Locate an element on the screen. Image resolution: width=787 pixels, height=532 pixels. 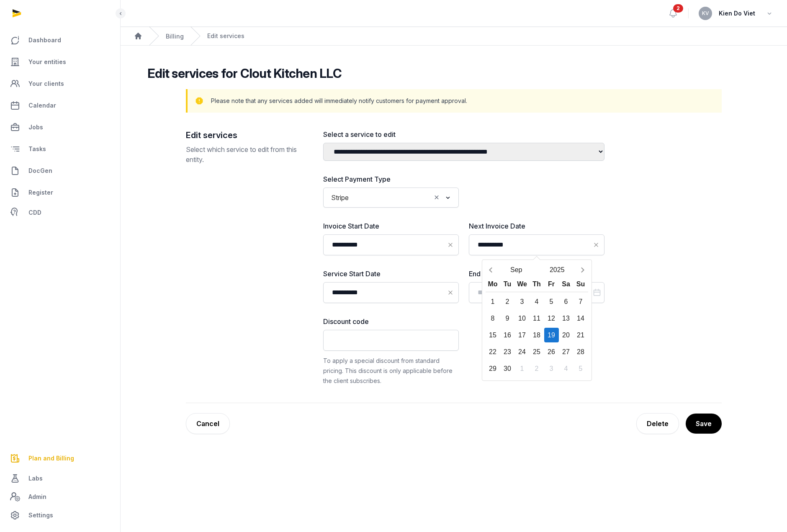
button: Save is located at coordinates (703, 423).